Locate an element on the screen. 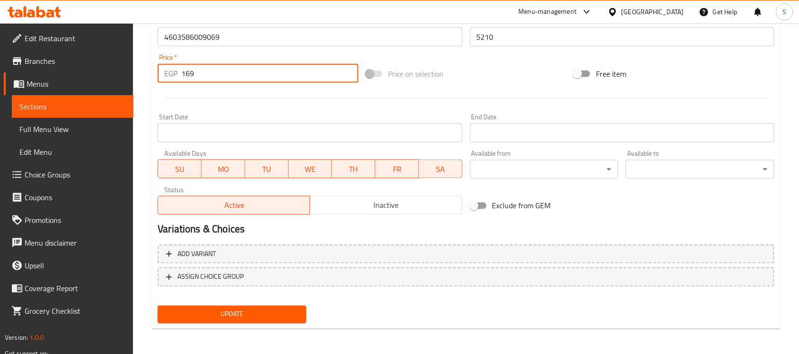 This screenshot has height=354, width=799. span: SU is located at coordinates (180, 169).